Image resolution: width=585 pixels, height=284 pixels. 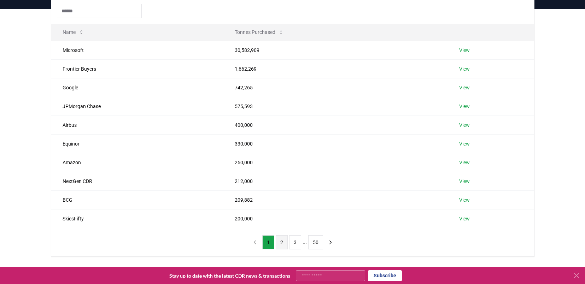 What do you see at coordinates (336, 69) in the screenshot?
I see `td: 1,662,269` at bounding box center [336, 69].